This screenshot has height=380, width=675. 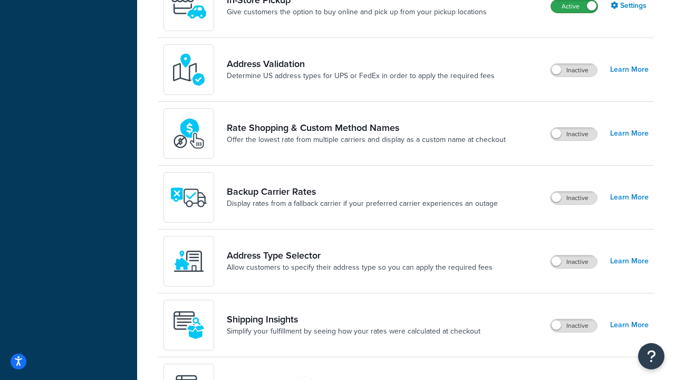 What do you see at coordinates (189, 70) in the screenshot?
I see `img: kIG8fy0lQAAAABJRU5ErkJggg==` at bounding box center [189, 70].